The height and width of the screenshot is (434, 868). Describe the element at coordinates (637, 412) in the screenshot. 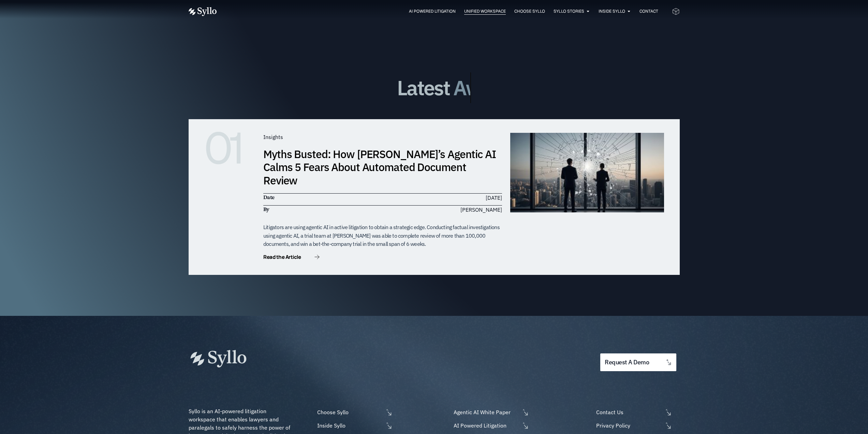

I see `a: Contact Us` at that location.